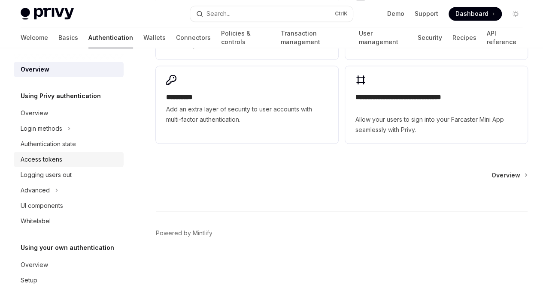  I want to click on span: Ctrl K, so click(341, 14).